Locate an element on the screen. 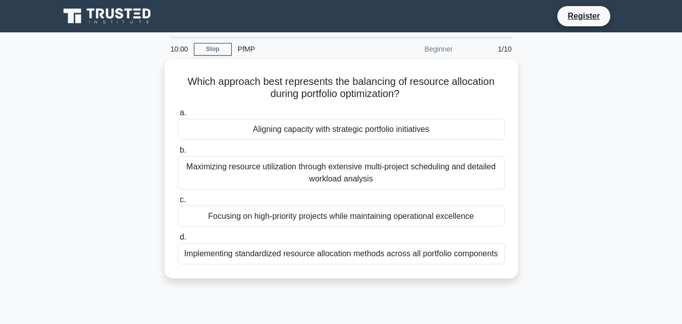 Image resolution: width=682 pixels, height=324 pixels. div: Beginner is located at coordinates (415, 49).